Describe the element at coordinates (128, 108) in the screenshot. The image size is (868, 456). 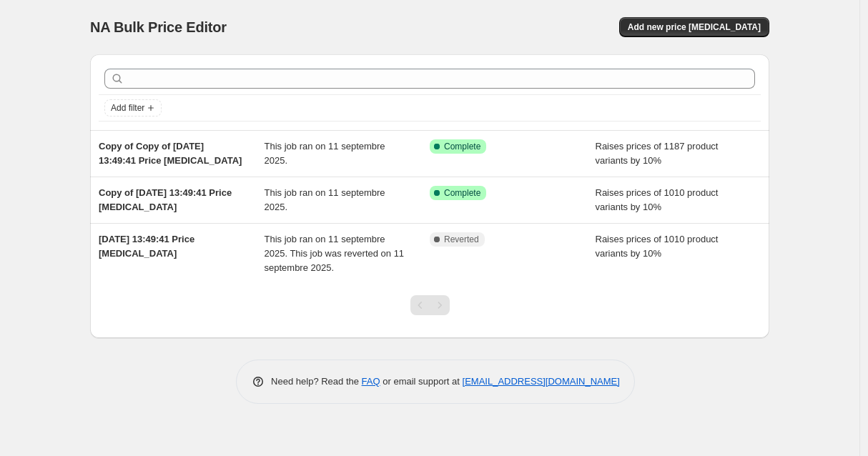
I see `span: Add filter` at that location.